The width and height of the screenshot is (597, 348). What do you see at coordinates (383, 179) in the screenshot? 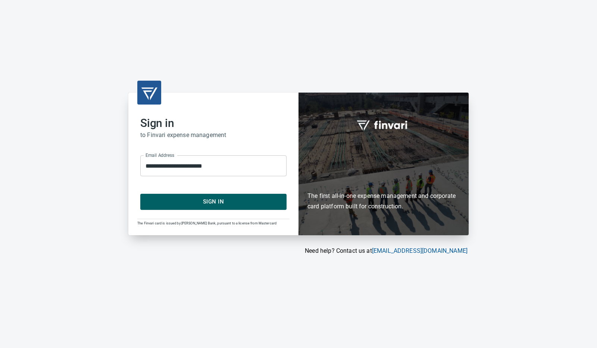
I see `h6: The first all-in-one expense management and corporate card platform built for construction.` at bounding box center [383, 179].